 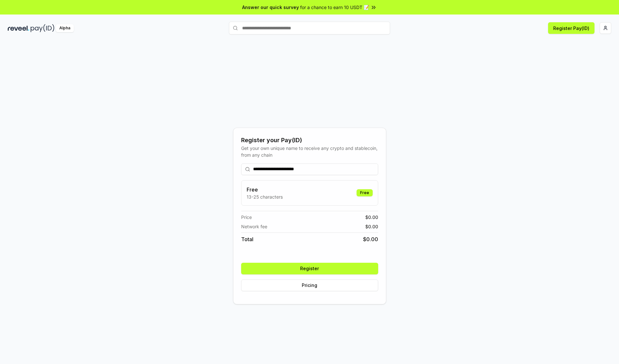 I want to click on span: Total, so click(x=247, y=239).